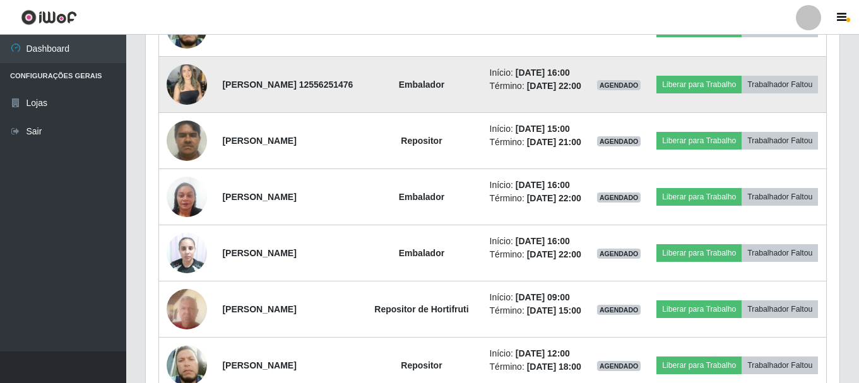 The image size is (859, 383). What do you see at coordinates (187, 197) in the screenshot?
I see `img: 1703781074039.jpeg` at bounding box center [187, 197].